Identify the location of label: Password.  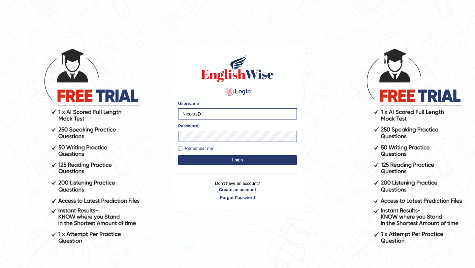
(188, 126).